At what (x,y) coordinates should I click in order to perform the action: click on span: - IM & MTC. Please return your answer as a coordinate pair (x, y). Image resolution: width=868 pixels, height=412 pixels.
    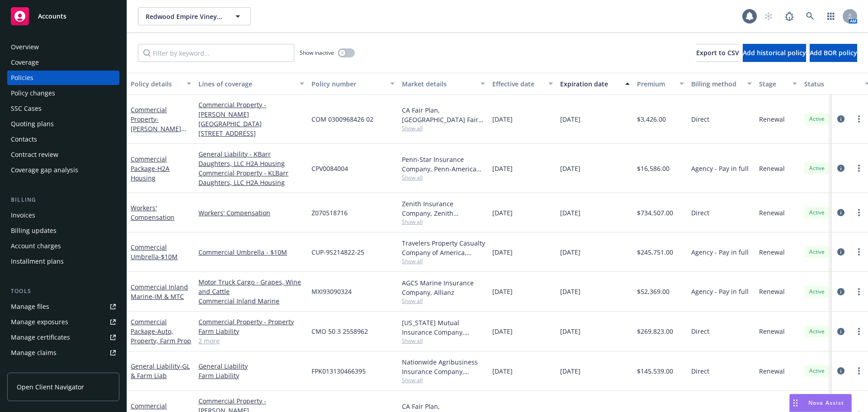
    Looking at the image, I should click on (168, 296).